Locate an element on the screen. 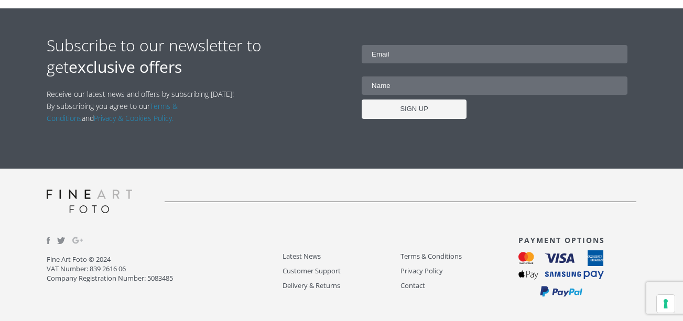 Image resolution: width=683 pixels, height=321 pixels. strong: exclusive offers is located at coordinates (125, 67).